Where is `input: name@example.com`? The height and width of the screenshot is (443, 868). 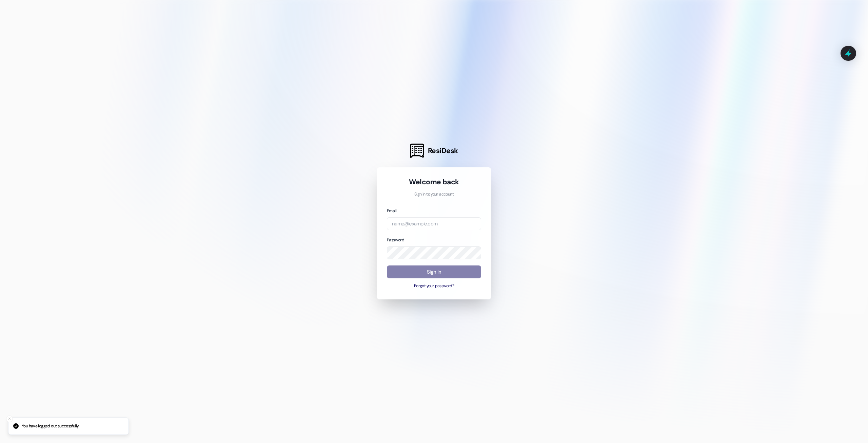 input: name@example.com is located at coordinates (434, 224).